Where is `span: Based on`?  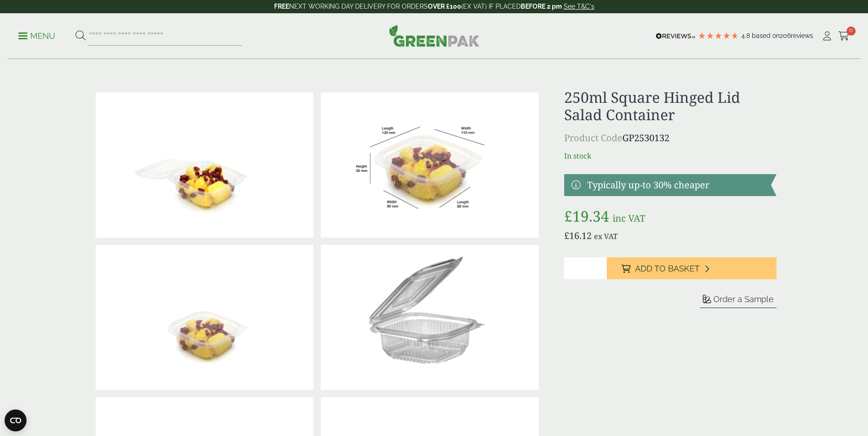 span: Based on is located at coordinates (766, 36).